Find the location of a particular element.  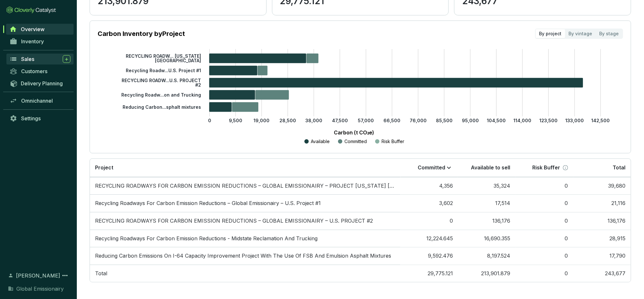

tspan: 85,500 is located at coordinates (444, 120).